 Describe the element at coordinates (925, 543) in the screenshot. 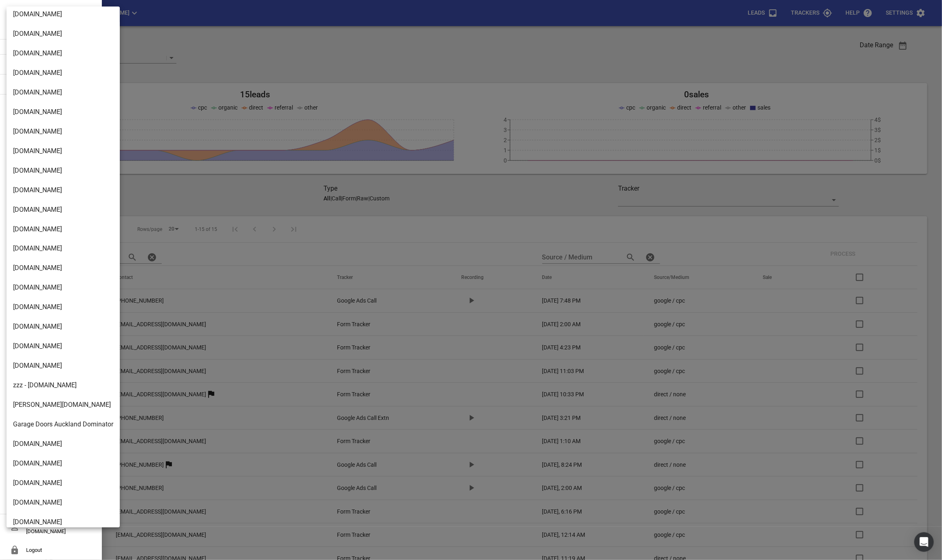

I see `div: Open Intercom Messenger` at that location.